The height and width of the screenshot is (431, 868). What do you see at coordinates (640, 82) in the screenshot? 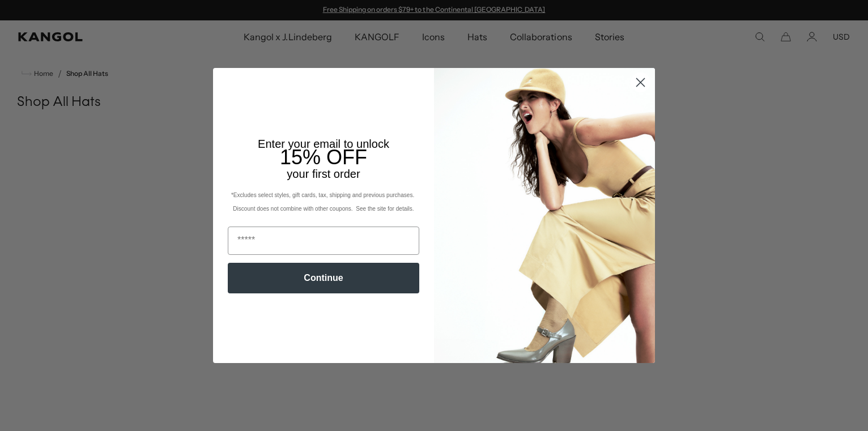
I see `button: Close dialog` at bounding box center [640, 82].